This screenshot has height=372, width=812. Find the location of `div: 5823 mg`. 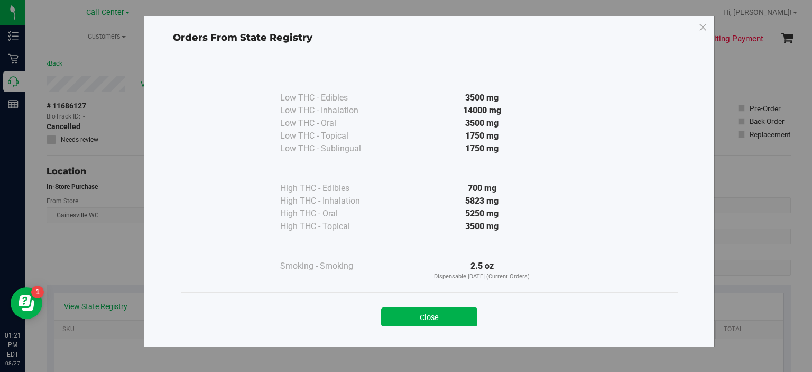

div: 5823 mg is located at coordinates (482, 201).